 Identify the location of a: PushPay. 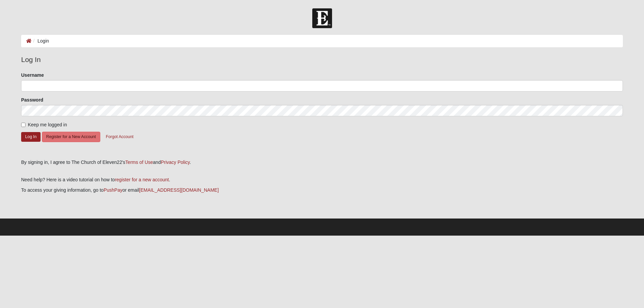
(113, 190).